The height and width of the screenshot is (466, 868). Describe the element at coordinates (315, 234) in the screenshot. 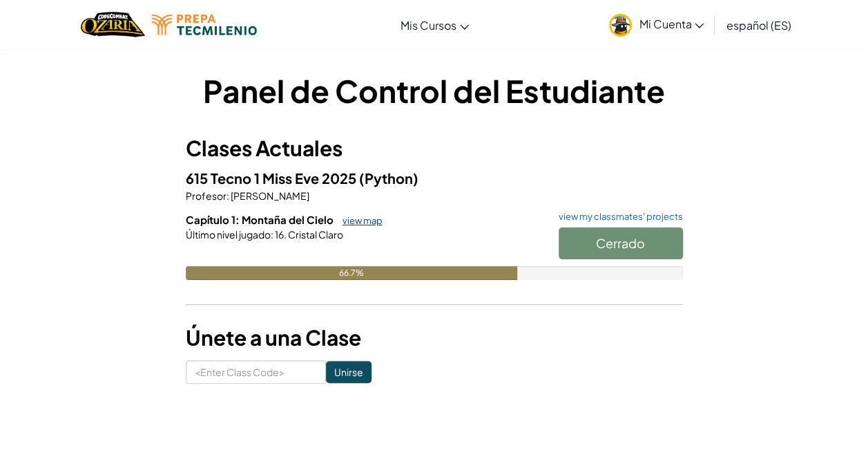

I see `span: Cristal Claro` at that location.